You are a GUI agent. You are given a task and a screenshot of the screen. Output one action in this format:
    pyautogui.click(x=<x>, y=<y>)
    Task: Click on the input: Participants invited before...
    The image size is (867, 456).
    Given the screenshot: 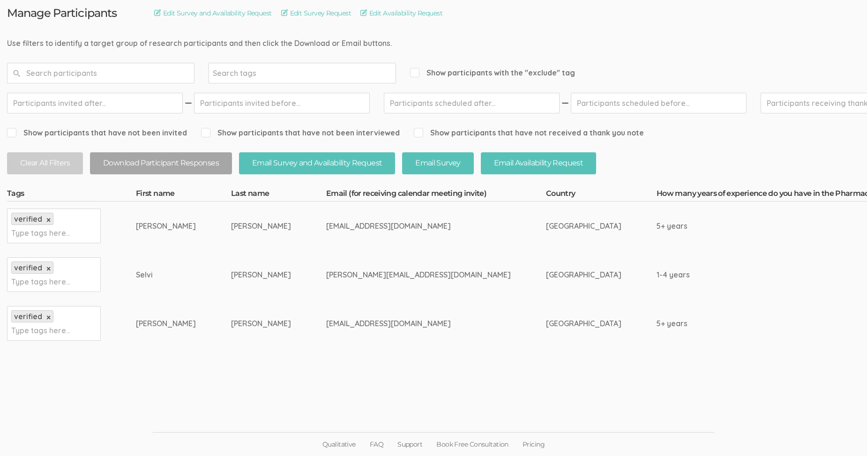 What is the action you would take?
    pyautogui.click(x=282, y=103)
    